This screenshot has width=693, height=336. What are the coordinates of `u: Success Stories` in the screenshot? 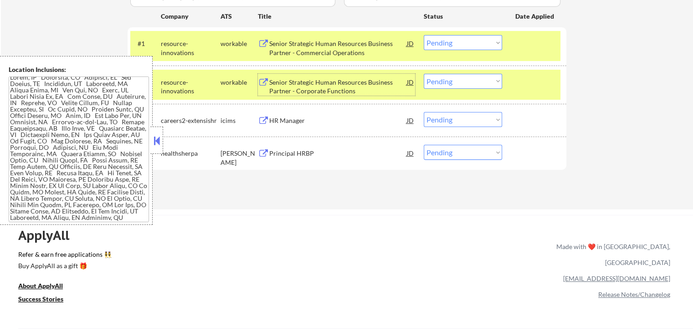 It's located at (41, 299).